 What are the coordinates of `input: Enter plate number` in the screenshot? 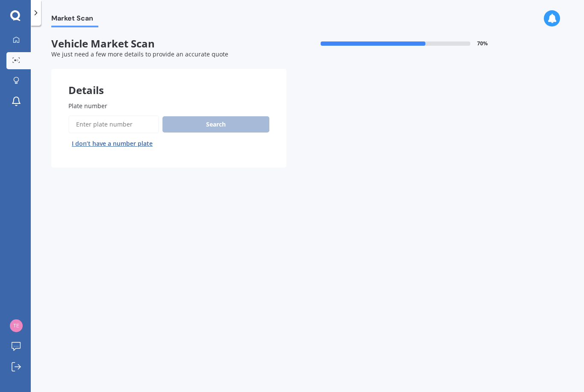 It's located at (113, 124).